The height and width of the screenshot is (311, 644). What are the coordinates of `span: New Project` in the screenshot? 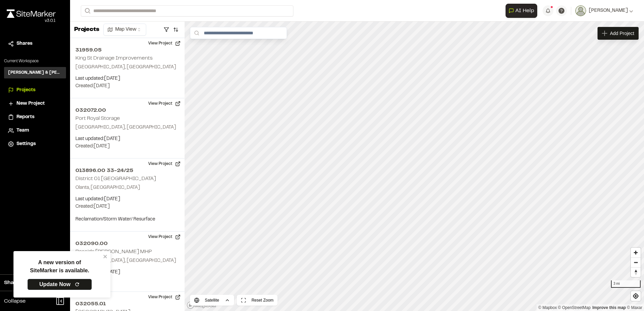 It's located at (30, 104).